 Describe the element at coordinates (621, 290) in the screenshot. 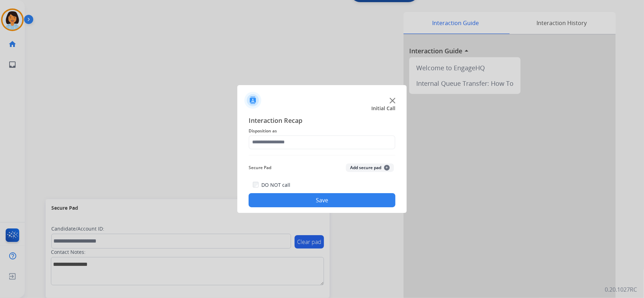

I see `p: 0.20.1027RC` at that location.